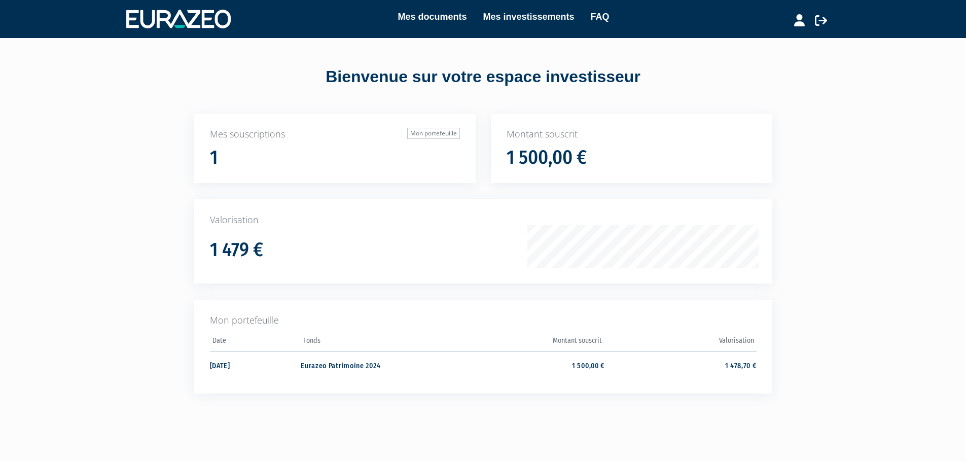 The image size is (966, 462). What do you see at coordinates (335, 134) in the screenshot?
I see `p: Mes souscriptions` at bounding box center [335, 134].